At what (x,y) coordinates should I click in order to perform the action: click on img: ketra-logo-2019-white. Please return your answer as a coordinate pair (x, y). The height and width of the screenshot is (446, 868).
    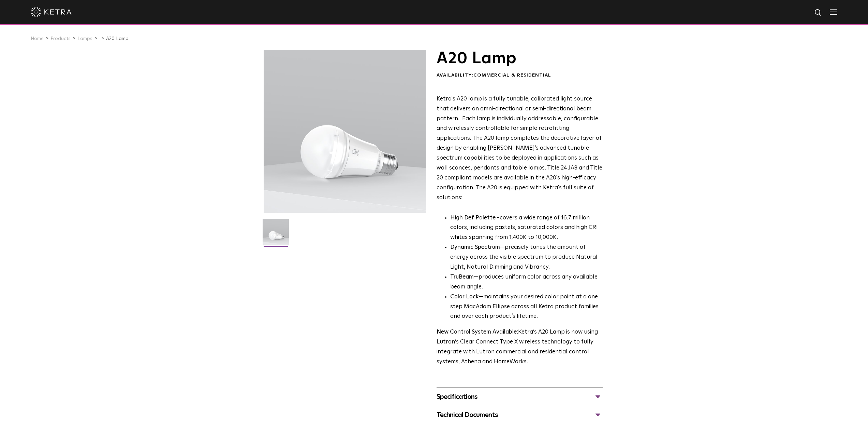
    Looking at the image, I should click on (52, 12).